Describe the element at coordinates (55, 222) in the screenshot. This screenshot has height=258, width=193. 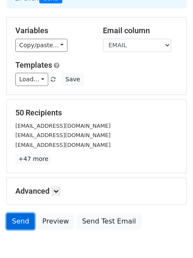
I see `a: Preview` at that location.